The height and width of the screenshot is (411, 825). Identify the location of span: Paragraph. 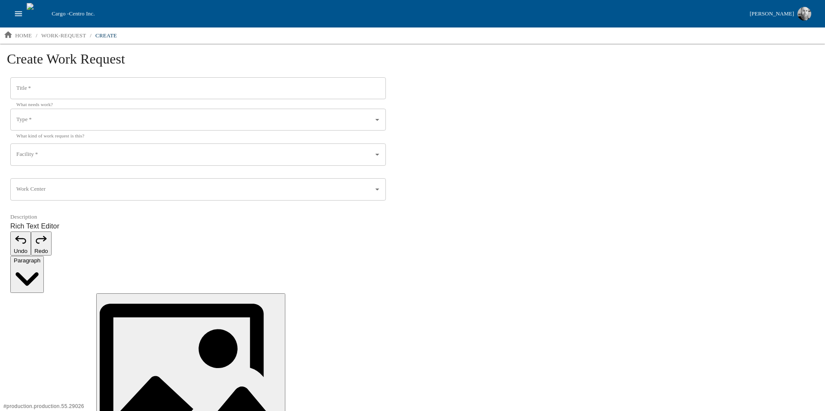
(27, 260).